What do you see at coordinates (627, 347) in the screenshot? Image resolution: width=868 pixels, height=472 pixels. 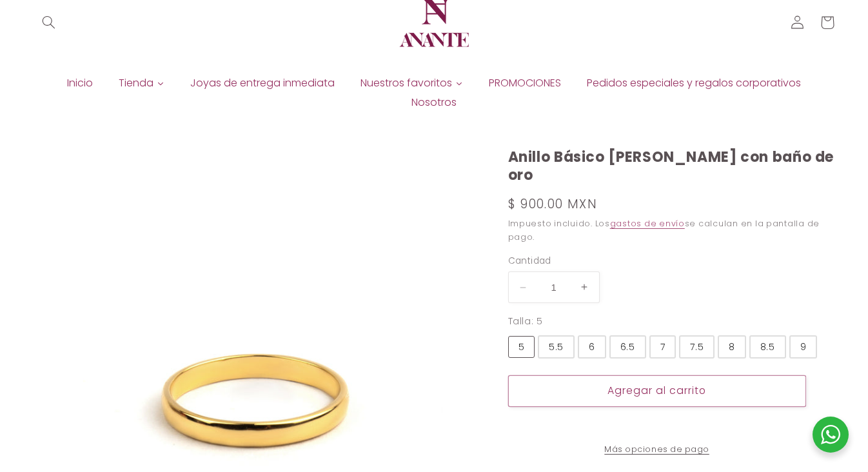 I see `div: 6.5` at bounding box center [627, 347].